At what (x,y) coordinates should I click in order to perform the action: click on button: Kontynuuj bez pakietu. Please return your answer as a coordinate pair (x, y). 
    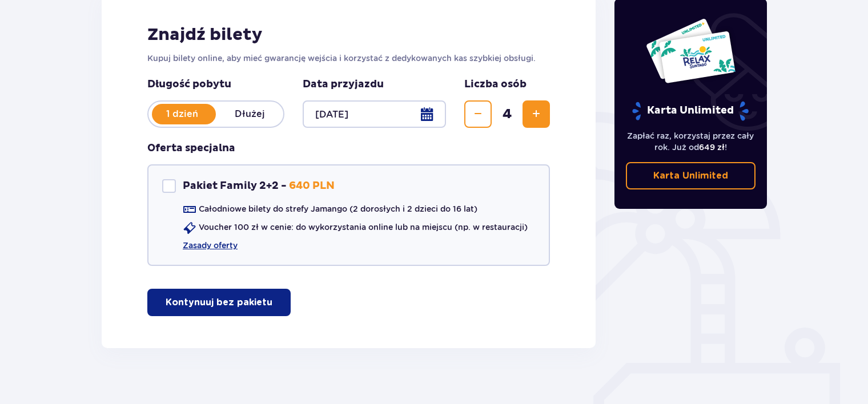
    Looking at the image, I should click on (219, 302).